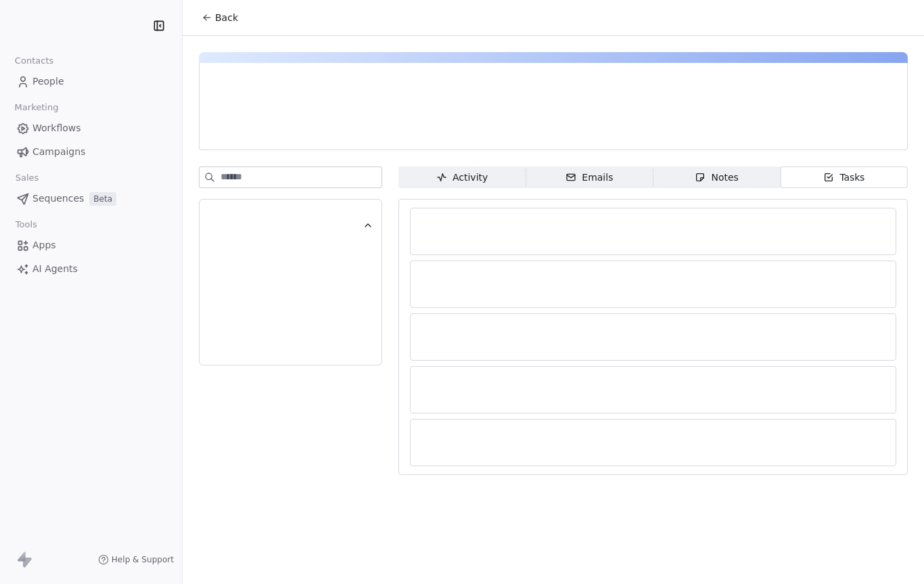 The height and width of the screenshot is (584, 924). What do you see at coordinates (57, 128) in the screenshot?
I see `span: Workflows` at bounding box center [57, 128].